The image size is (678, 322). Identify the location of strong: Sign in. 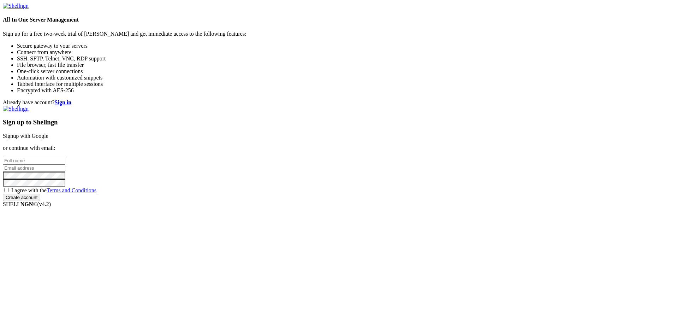
(63, 102).